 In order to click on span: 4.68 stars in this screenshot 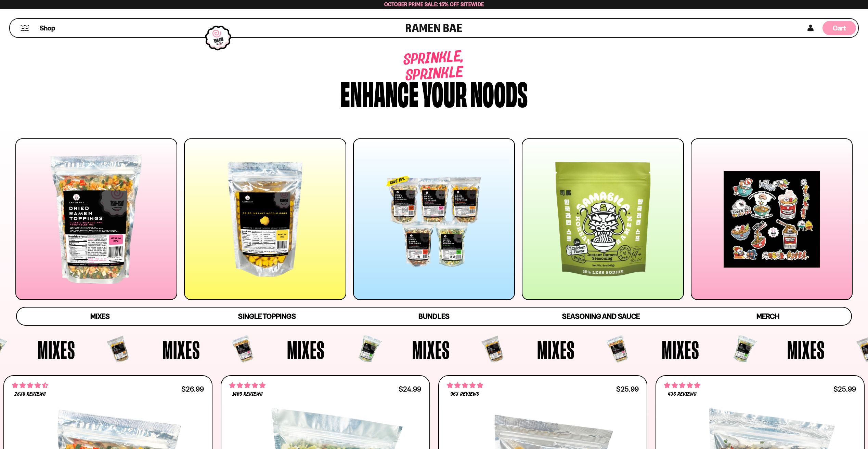, I will do `click(30, 386)`.